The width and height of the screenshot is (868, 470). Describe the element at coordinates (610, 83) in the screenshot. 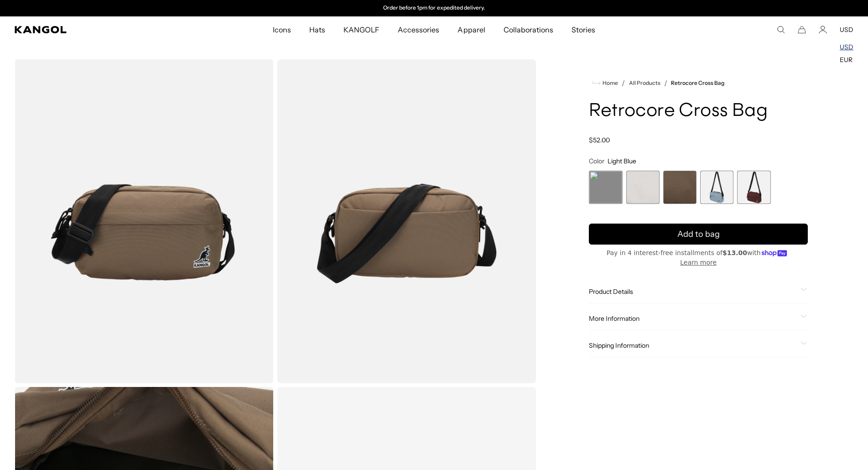

I see `span: Home` at that location.